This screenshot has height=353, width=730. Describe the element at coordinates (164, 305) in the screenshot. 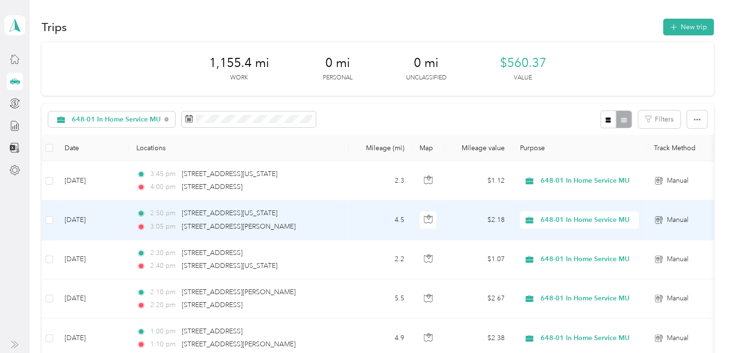

I see `span: 2:20 pm` at that location.